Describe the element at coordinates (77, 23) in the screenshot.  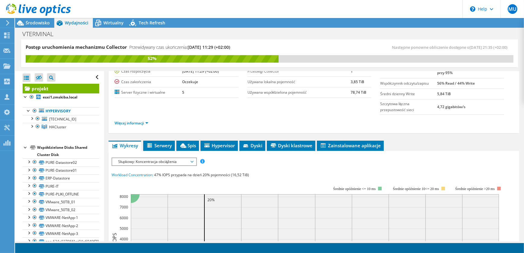
I see `span: Wydajności` at that location.